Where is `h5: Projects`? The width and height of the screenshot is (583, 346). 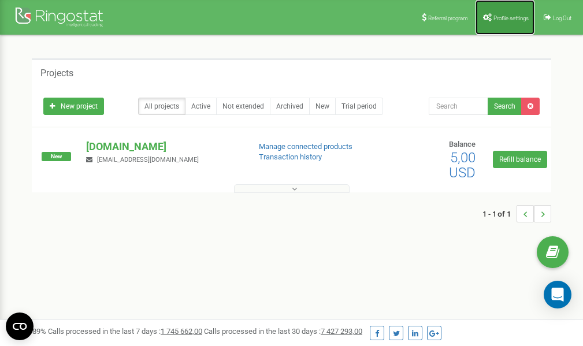
h5: Projects is located at coordinates (57, 73).